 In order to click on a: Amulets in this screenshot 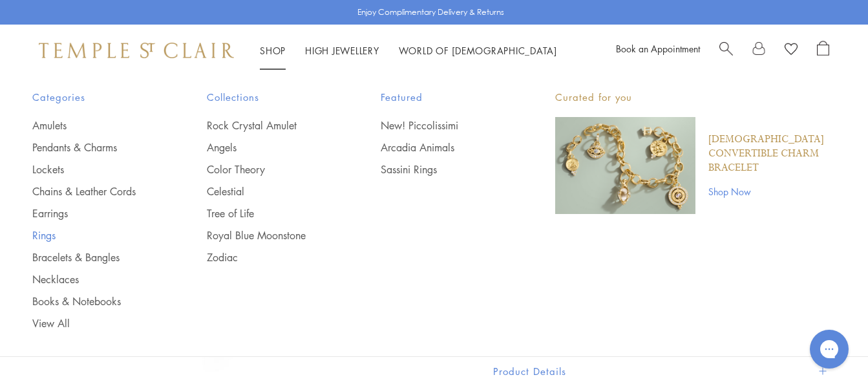, I will do `click(93, 125)`.